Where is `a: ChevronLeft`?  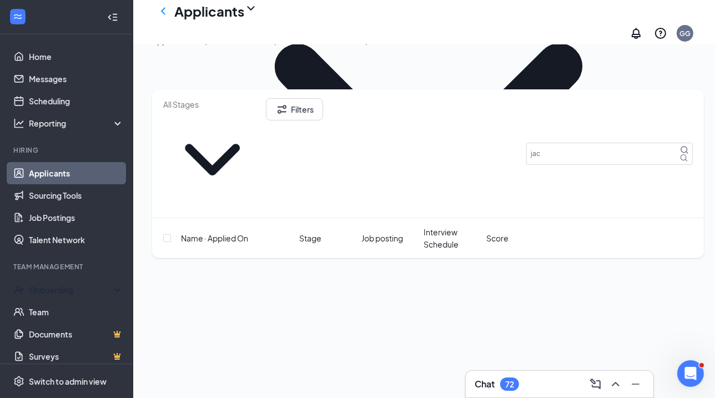
a: ChevronLeft is located at coordinates (163, 11).